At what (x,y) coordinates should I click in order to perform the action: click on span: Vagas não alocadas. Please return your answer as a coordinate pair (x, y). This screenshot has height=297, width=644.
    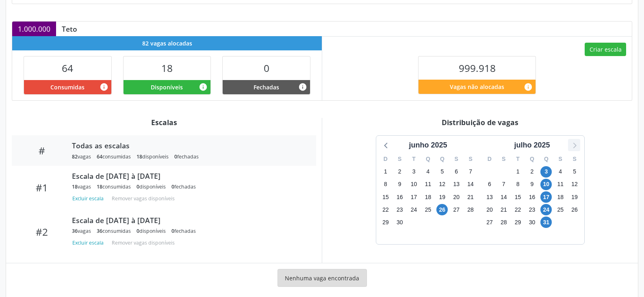
    Looking at the image, I should click on (477, 86).